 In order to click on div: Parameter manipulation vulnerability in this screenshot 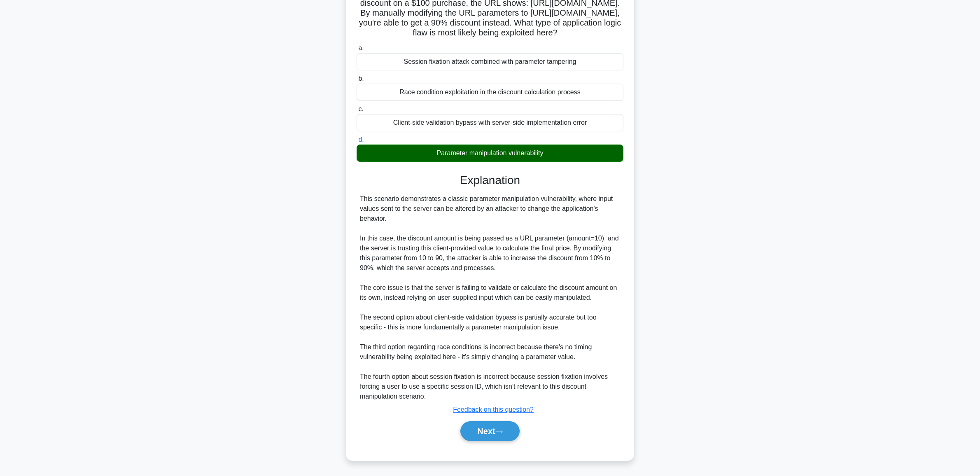, I will do `click(490, 153)`.